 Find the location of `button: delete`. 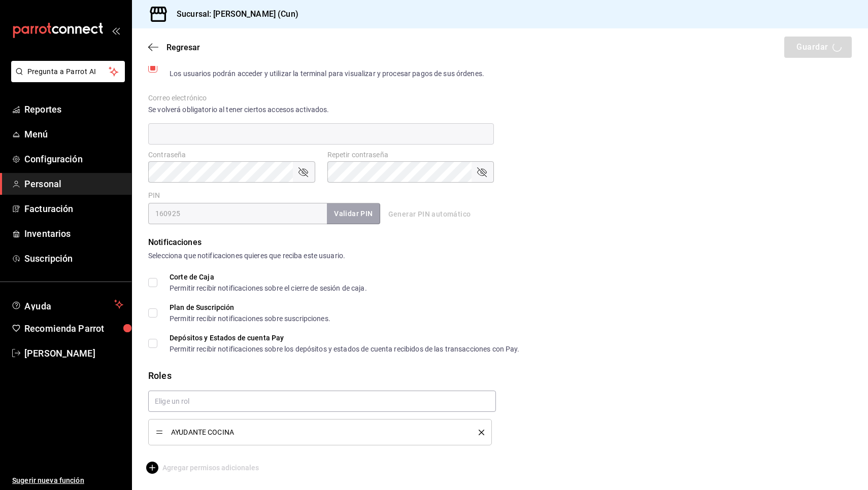

button: delete is located at coordinates (478, 432).